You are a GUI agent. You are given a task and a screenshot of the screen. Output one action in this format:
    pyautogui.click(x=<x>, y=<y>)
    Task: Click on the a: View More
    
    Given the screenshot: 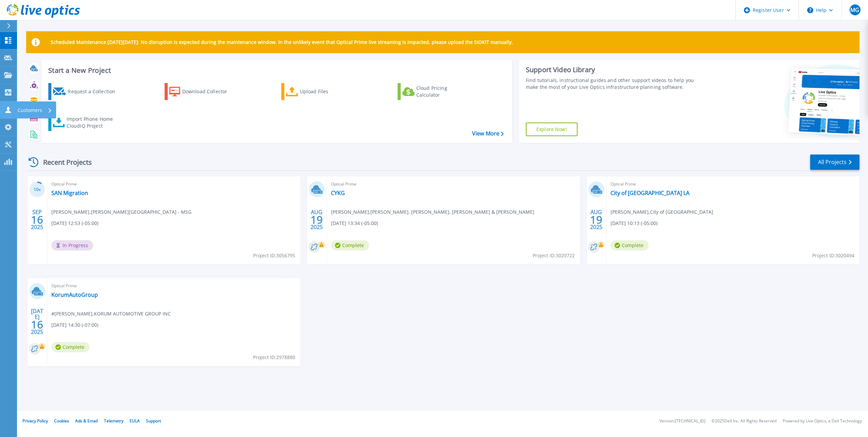 What is the action you would take?
    pyautogui.click(x=488, y=133)
    